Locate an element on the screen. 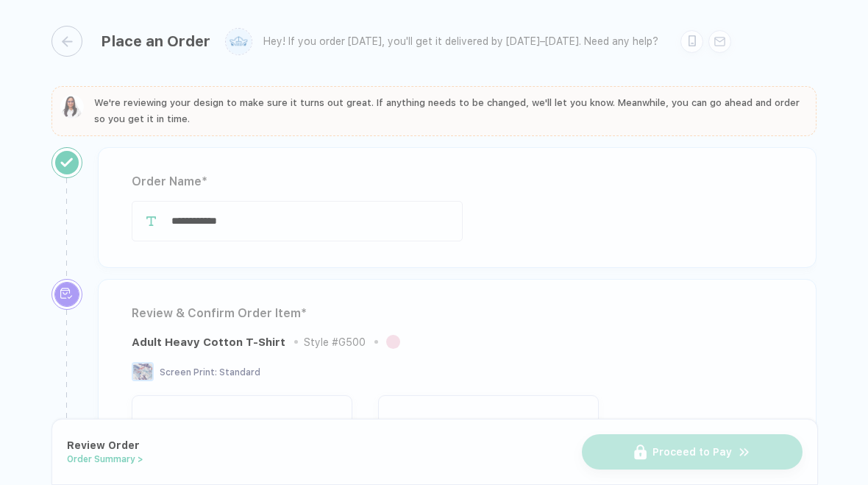 The image size is (868, 485). div: Order Name is located at coordinates (457, 182).